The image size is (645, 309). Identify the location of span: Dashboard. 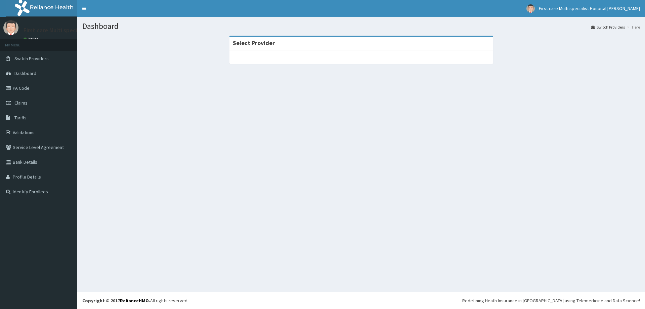
(25, 73).